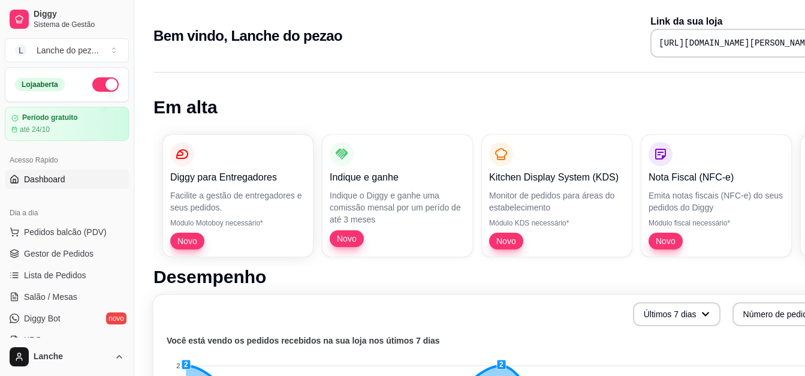 This screenshot has height=376, width=805. Describe the element at coordinates (78, 14) in the screenshot. I see `span: Diggy` at that location.